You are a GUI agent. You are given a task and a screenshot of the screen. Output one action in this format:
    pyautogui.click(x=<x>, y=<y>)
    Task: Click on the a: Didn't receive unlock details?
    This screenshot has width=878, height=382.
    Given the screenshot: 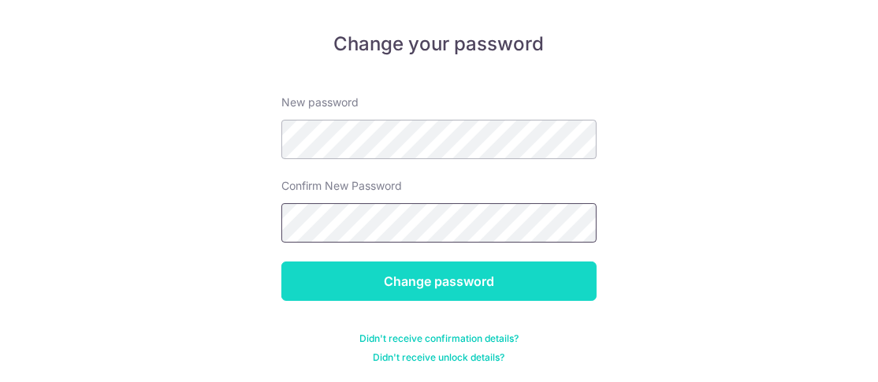 What is the action you would take?
    pyautogui.click(x=439, y=358)
    